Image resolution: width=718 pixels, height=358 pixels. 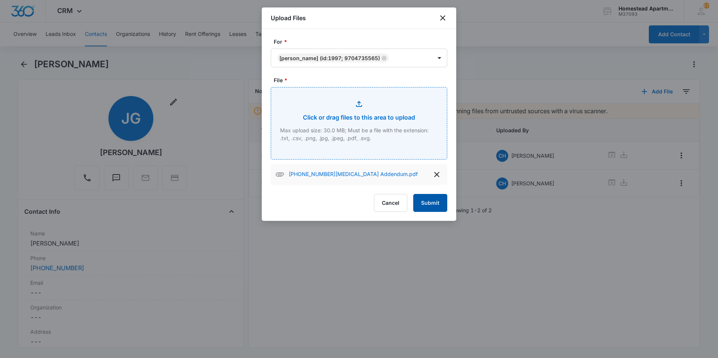 I want to click on button: close, so click(x=442, y=18).